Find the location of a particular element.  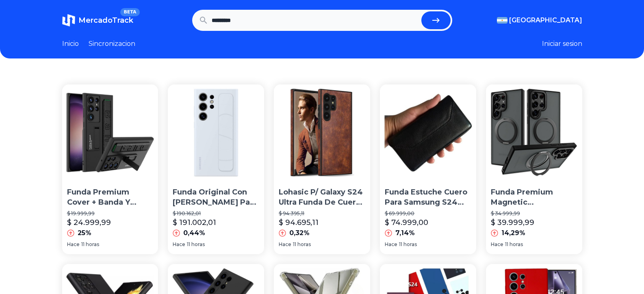

p: 7,14% is located at coordinates (405, 233).